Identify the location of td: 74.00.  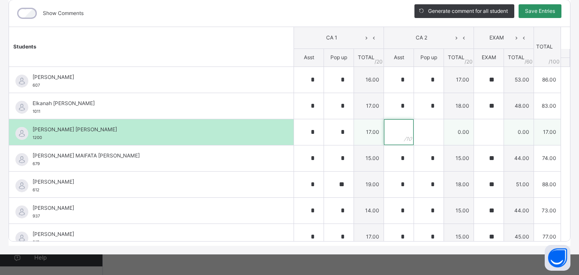
(547, 158).